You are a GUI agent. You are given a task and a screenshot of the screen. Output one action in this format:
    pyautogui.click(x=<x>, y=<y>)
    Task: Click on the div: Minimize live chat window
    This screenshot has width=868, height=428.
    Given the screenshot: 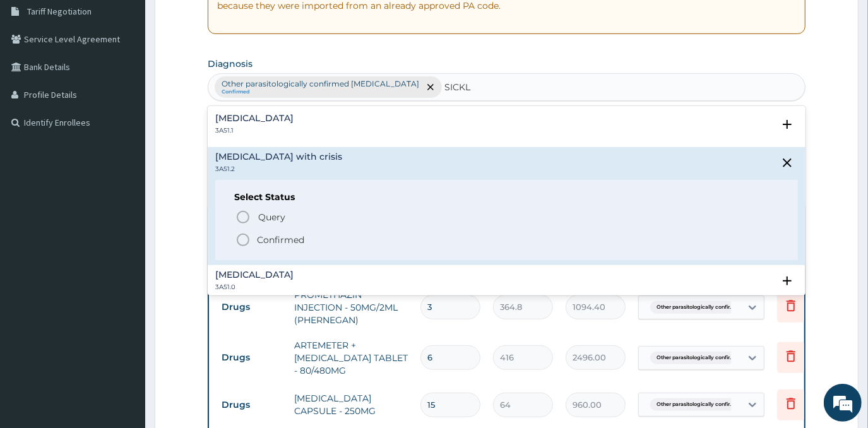 What is the action you would take?
    pyautogui.click(x=223, y=21)
    